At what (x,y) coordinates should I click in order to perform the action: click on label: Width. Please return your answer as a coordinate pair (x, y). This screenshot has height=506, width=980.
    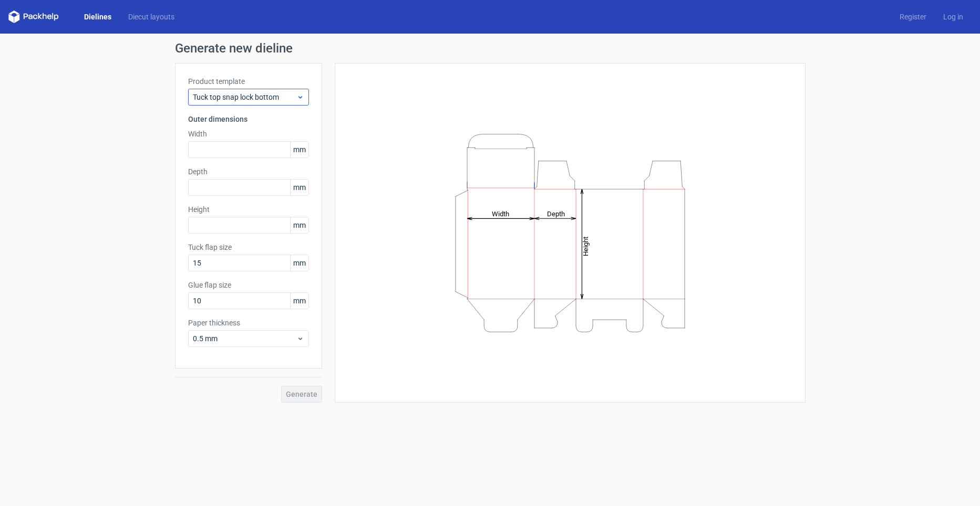
    Looking at the image, I should click on (248, 134).